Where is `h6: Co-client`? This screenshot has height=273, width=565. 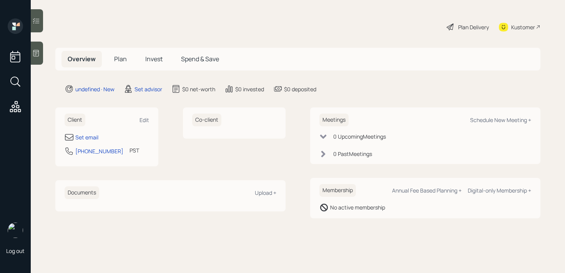
h6: Co-client is located at coordinates (207, 120).